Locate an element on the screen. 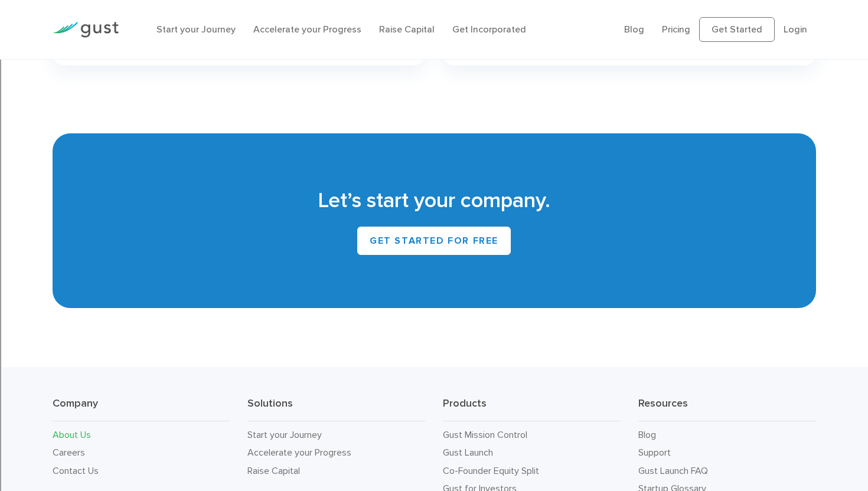  a: Get Started is located at coordinates (737, 30).